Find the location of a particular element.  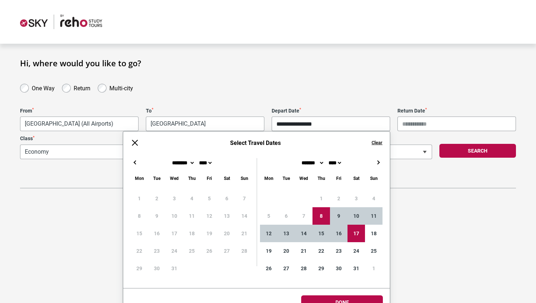

div: 11 is located at coordinates (374, 216).